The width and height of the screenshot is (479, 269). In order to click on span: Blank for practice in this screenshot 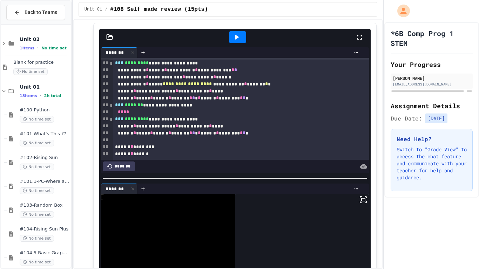, I will do `click(41, 62)`.